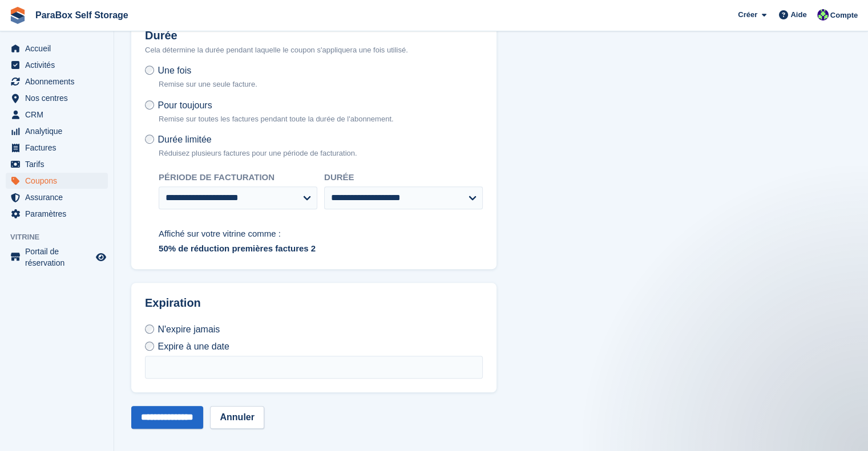 This screenshot has width=868, height=451. I want to click on span: CRM, so click(59, 115).